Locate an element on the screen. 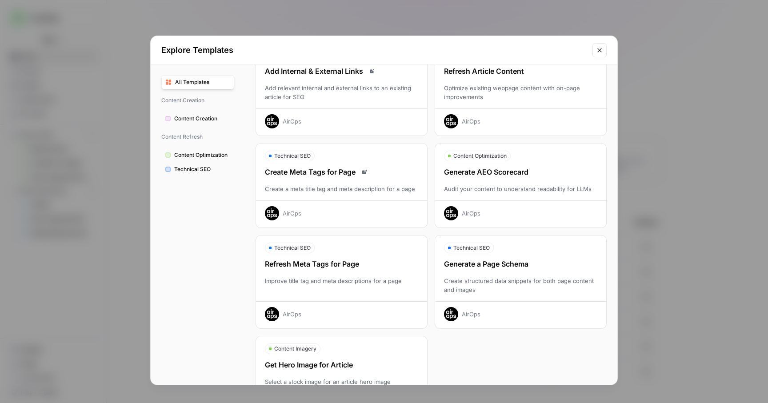 This screenshot has width=768, height=403. div: Select a stock image for an article hero image is located at coordinates (341, 382).